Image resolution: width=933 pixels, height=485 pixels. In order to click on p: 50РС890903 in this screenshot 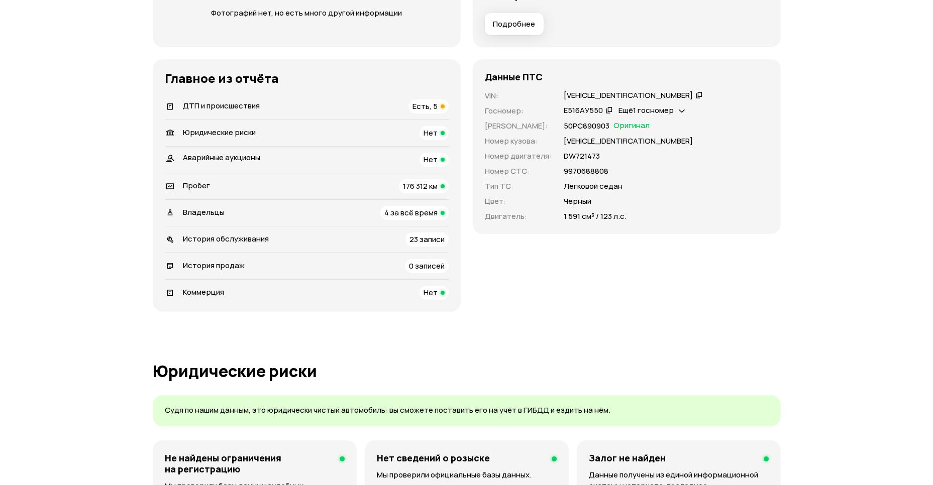, I will do `click(586, 126)`.